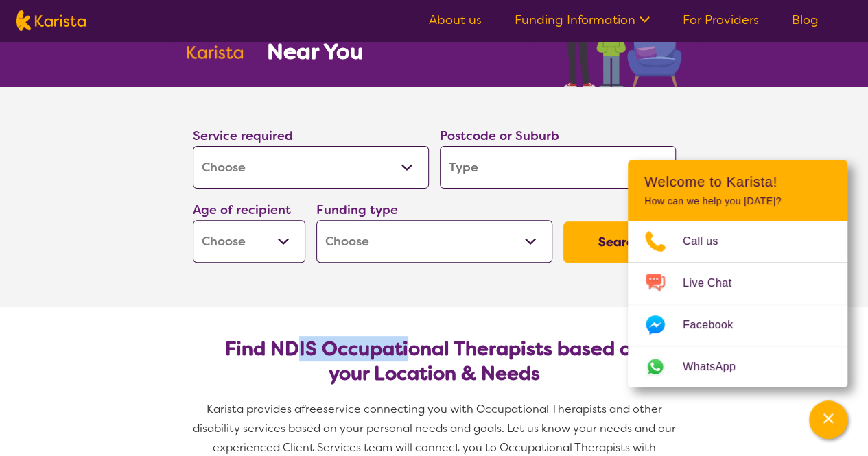 This screenshot has width=868, height=456. Describe the element at coordinates (312, 409) in the screenshot. I see `span: free` at that location.